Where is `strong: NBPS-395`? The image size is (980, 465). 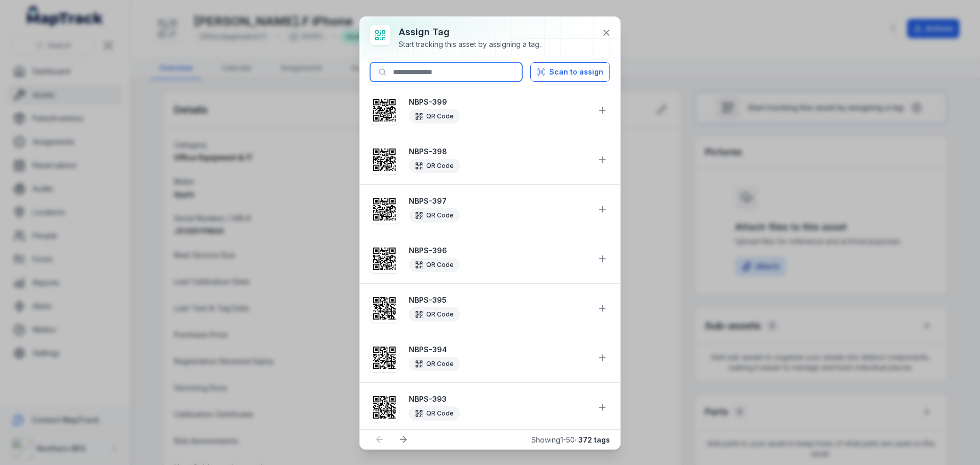
strong: NBPS-395 is located at coordinates (498, 300).